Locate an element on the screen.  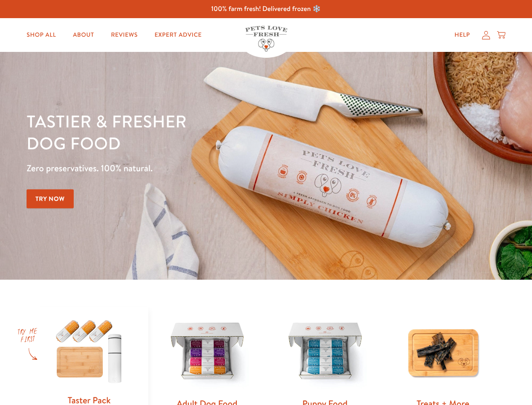
a: Help is located at coordinates (463, 35).